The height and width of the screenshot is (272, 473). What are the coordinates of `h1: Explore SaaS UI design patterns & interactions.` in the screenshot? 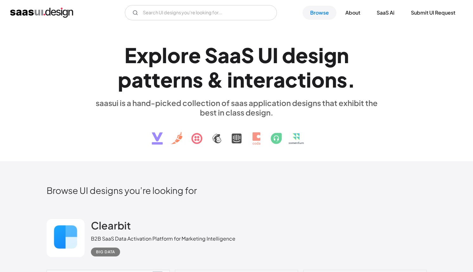 It's located at (237, 67).